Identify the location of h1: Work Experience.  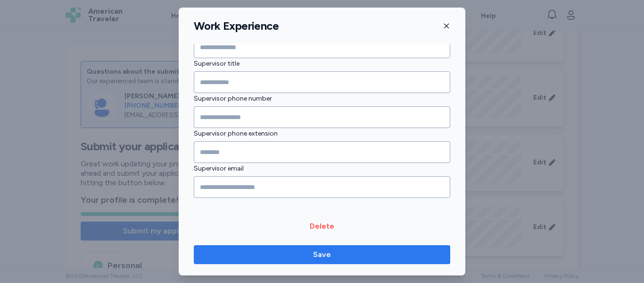
(236, 25).